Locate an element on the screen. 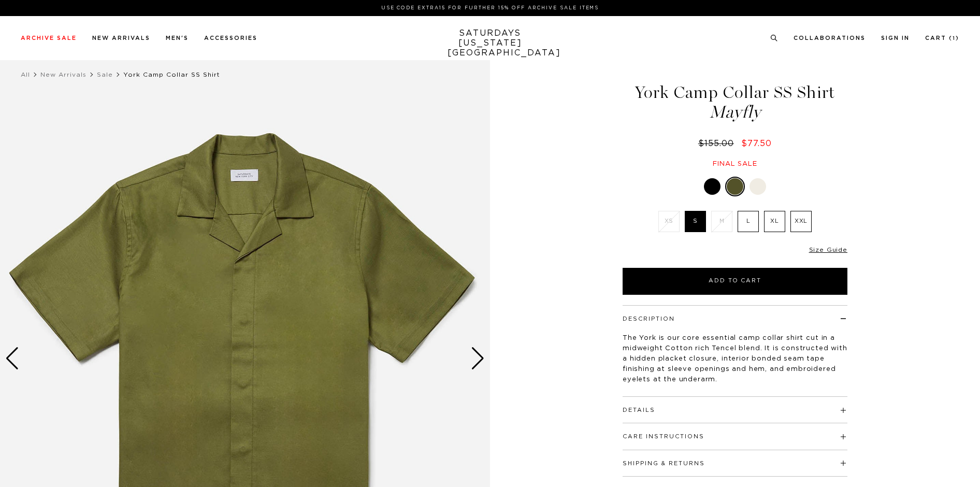  button: Details is located at coordinates (639, 410).